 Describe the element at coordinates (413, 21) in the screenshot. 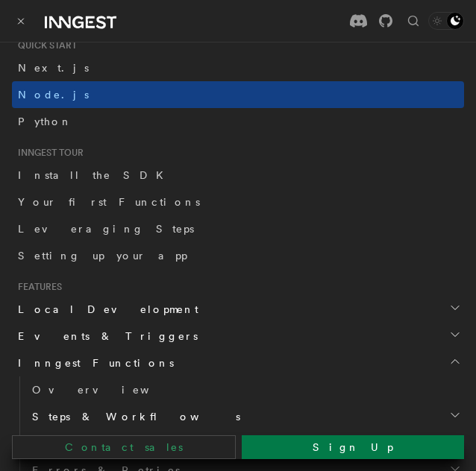

I see `button: Find something...` at that location.